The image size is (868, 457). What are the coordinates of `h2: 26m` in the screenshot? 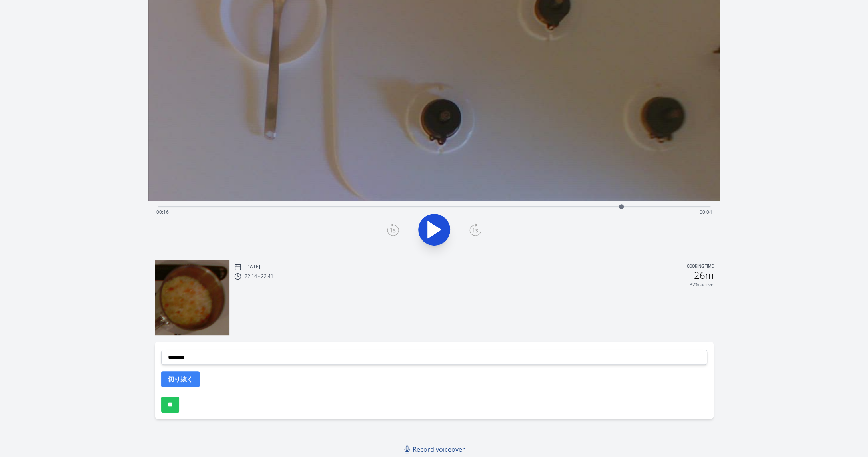 It's located at (704, 275).